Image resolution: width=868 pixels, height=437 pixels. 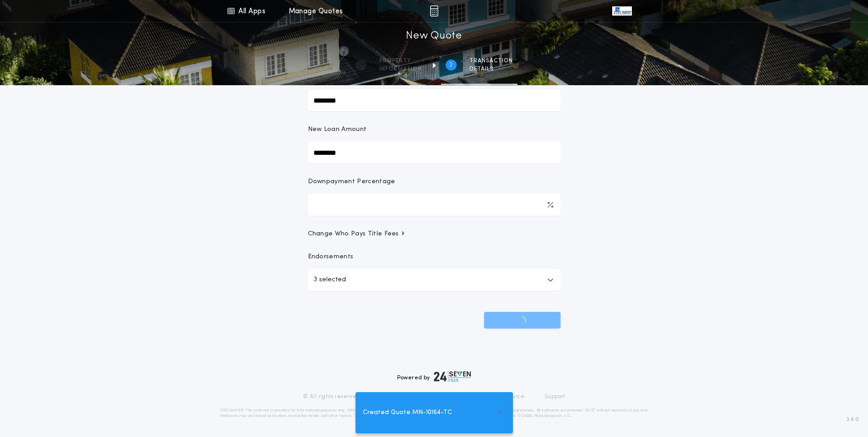 What do you see at coordinates (357, 234) in the screenshot?
I see `span: Change Who Pays Title Fees` at bounding box center [357, 234].